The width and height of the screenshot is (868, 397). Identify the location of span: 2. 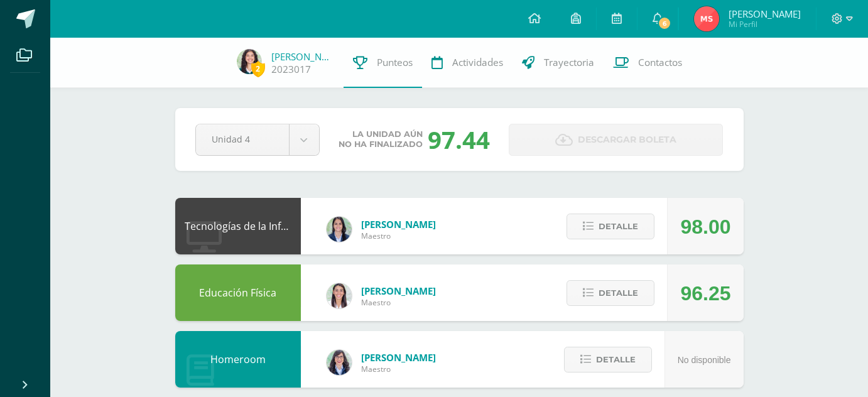
(258, 69).